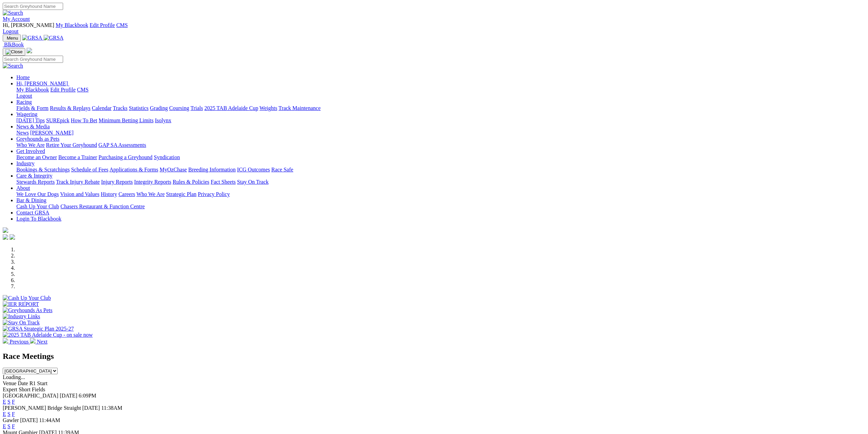  What do you see at coordinates (33, 212) in the screenshot?
I see `a: Contact GRSA` at bounding box center [33, 212].